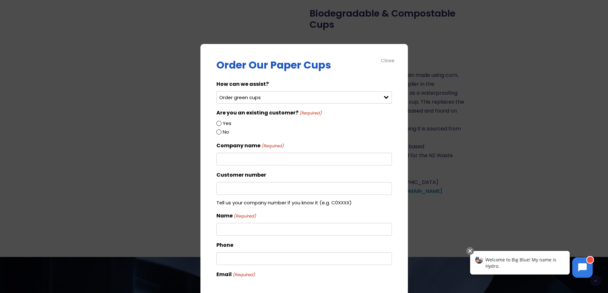 This screenshot has width=608, height=293. What do you see at coordinates (227, 124) in the screenshot?
I see `label: Yes` at bounding box center [227, 124].